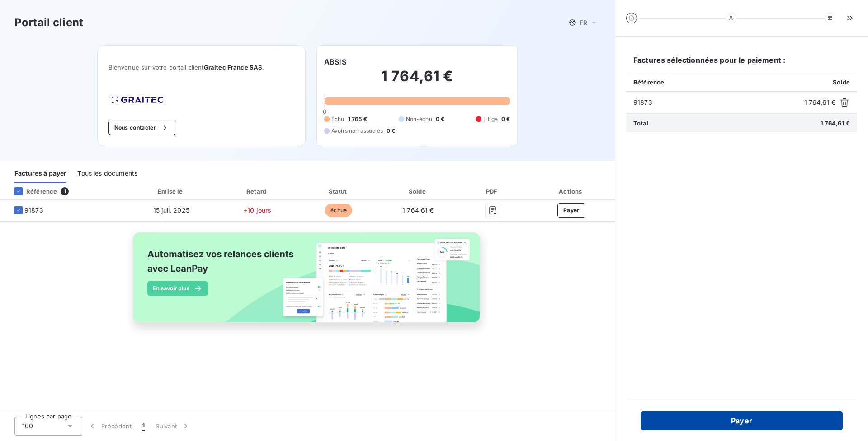 The width and height of the screenshot is (868, 441). Describe the element at coordinates (335, 62) in the screenshot. I see `h6: ABSIS` at that location.